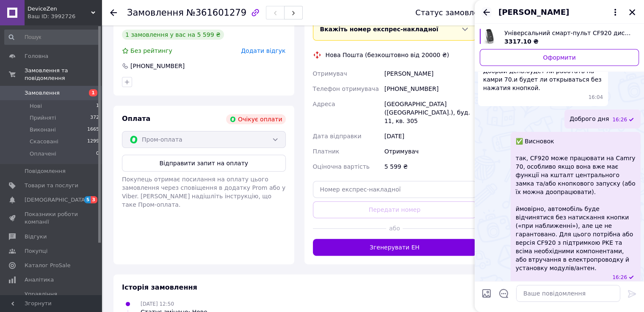 This screenshot has width=644, height=312. Describe the element at coordinates (430, 151) in the screenshot. I see `div: Отримувач` at that location.